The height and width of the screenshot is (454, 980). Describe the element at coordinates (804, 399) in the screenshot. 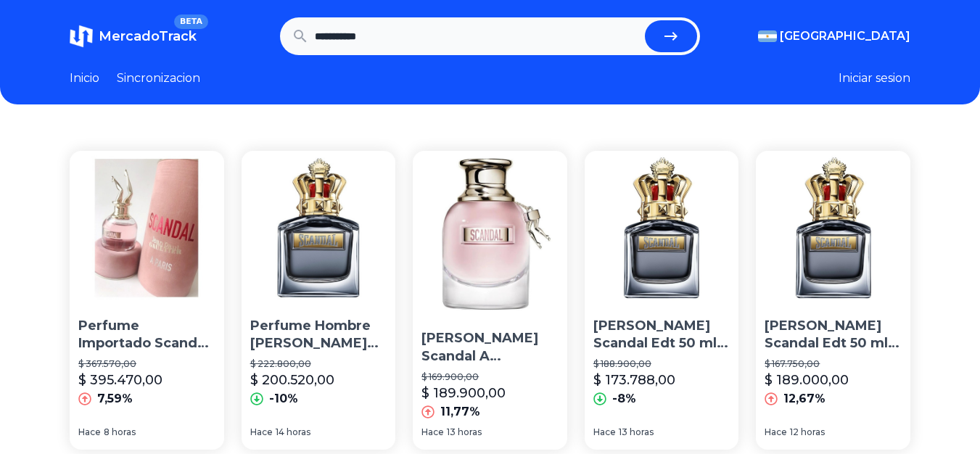

I see `p: 12,67%` at that location.